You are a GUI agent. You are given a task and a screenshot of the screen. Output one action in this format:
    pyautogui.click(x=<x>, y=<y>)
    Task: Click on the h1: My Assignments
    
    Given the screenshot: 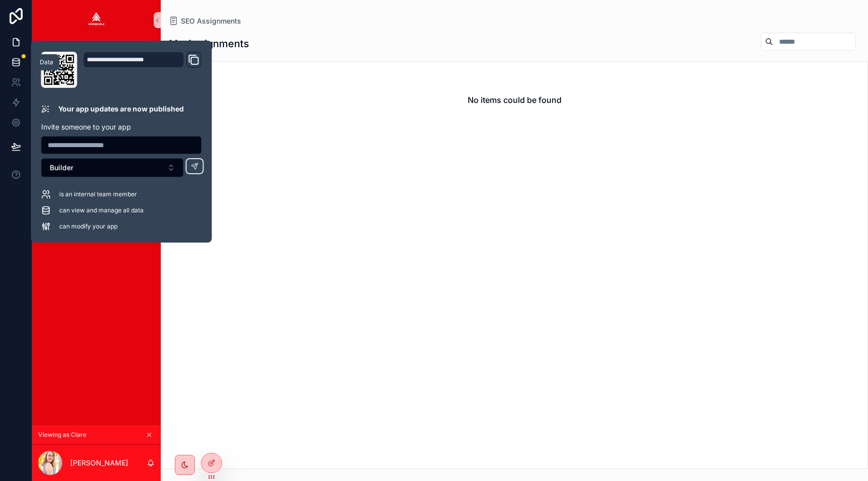 What is the action you would take?
    pyautogui.click(x=209, y=44)
    